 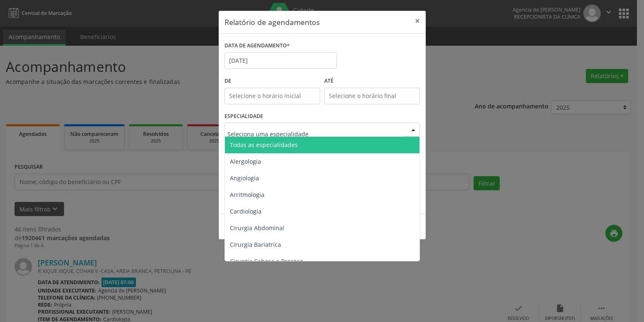 I want to click on span: Cirurgia Bariatrica, so click(x=256, y=244).